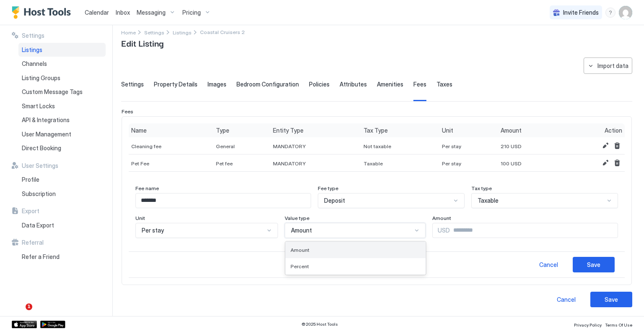 This screenshot has height=332, width=644. What do you see at coordinates (41, 78) in the screenshot?
I see `span: Listing Groups` at bounding box center [41, 78].